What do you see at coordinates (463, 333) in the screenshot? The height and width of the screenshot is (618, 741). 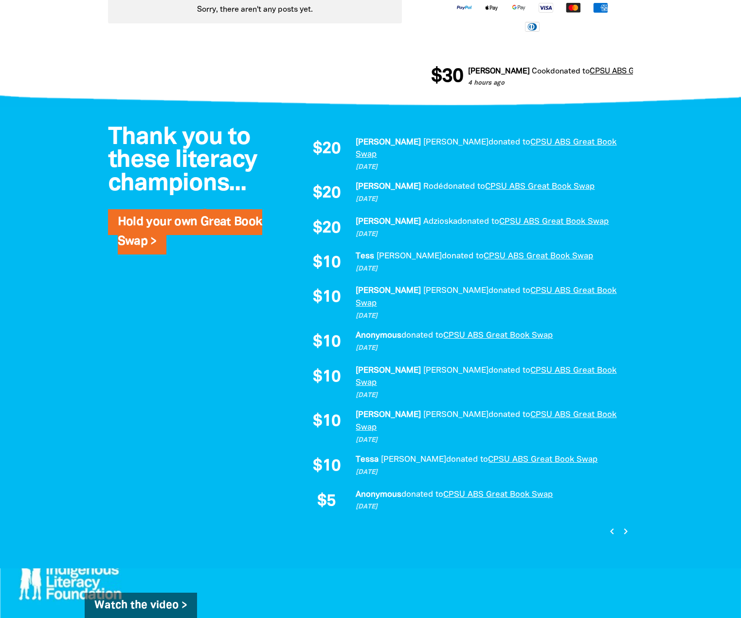 I see `div: Paginated content` at bounding box center [463, 333].